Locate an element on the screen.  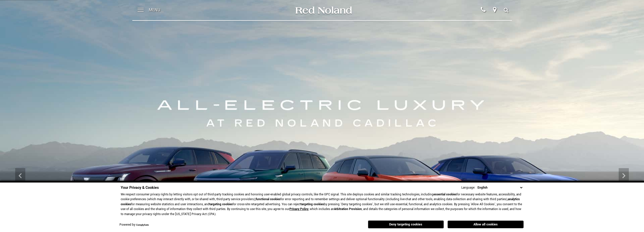
u: Privacy Policy is located at coordinates (299, 209).